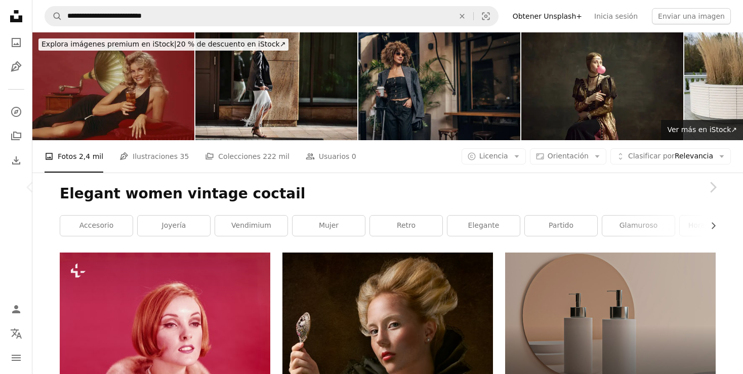 The width and height of the screenshot is (743, 374). What do you see at coordinates (702, 130) in the screenshot?
I see `a: Ver más en iStock↗` at bounding box center [702, 130].